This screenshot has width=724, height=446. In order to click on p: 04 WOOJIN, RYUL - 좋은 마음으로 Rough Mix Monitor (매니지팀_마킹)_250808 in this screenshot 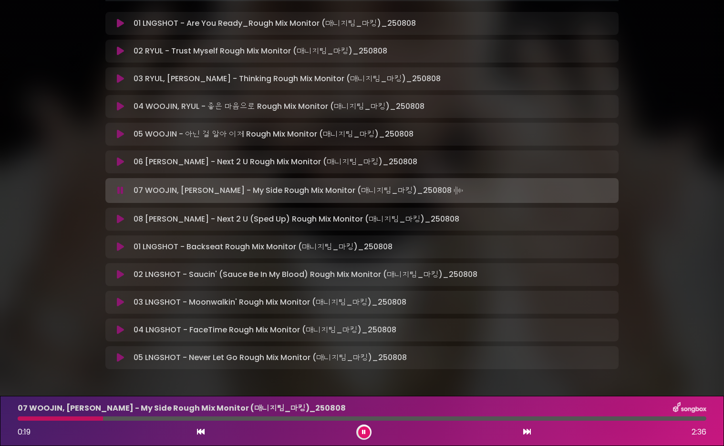, I will do `click(279, 106)`.